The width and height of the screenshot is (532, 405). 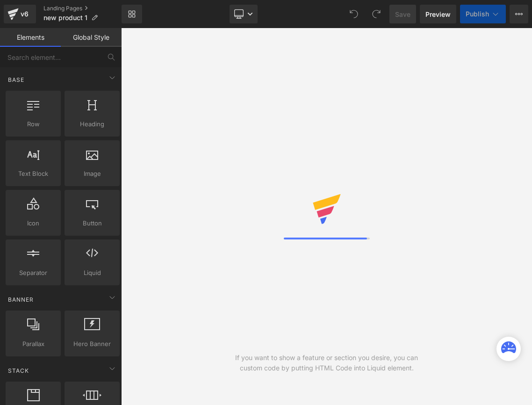 What do you see at coordinates (92, 344) in the screenshot?
I see `span: Hero Banner` at bounding box center [92, 344].